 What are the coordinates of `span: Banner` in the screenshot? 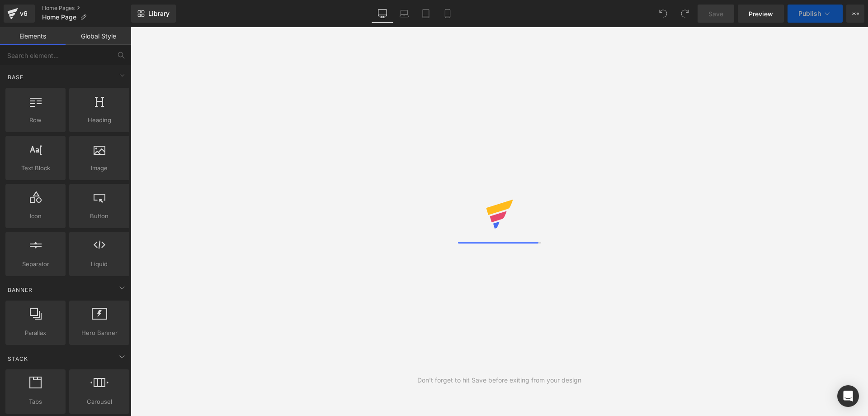 It's located at (20, 289).